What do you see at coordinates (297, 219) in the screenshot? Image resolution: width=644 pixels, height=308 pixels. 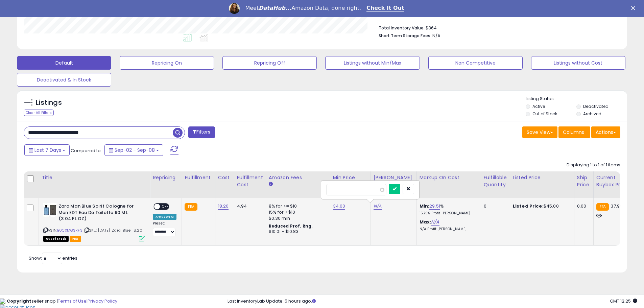 I see `div: $0.30 min` at bounding box center [297, 219].